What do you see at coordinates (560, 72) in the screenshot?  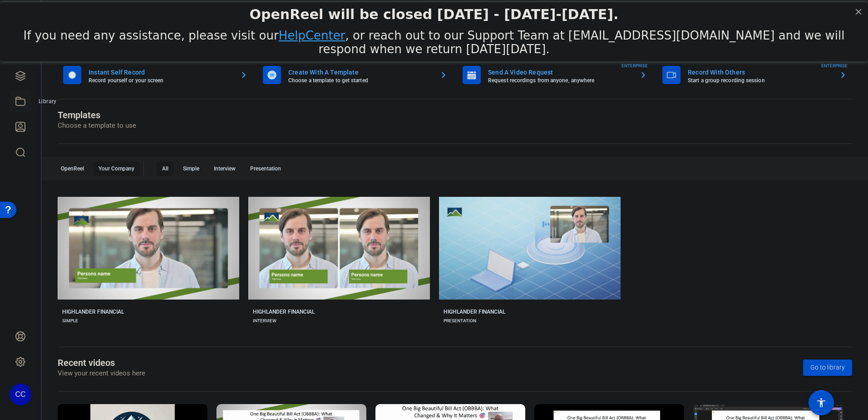 I see `mat-card-title: Send A Video Request` at bounding box center [560, 72].